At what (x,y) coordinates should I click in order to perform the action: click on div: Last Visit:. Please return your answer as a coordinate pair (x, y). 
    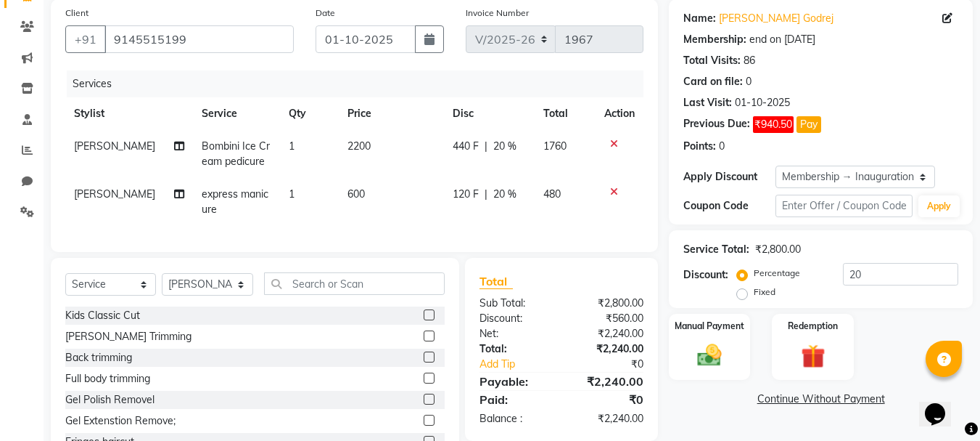
    Looking at the image, I should click on (707, 102).